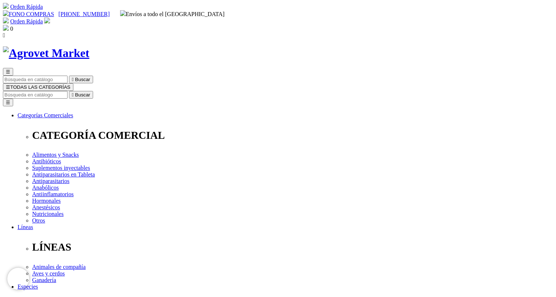  Describe the element at coordinates (47, 20) in the screenshot. I see `img: user.svg` at that location.